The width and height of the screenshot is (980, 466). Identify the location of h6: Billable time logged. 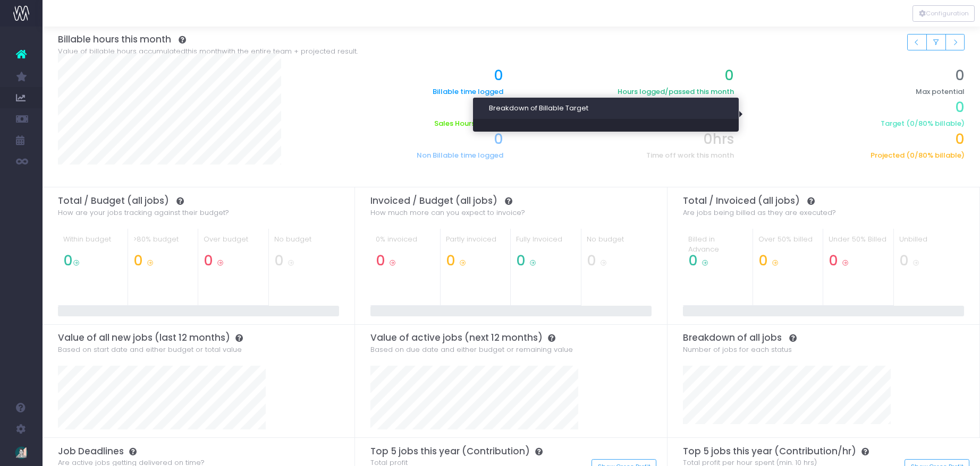
(396, 92).